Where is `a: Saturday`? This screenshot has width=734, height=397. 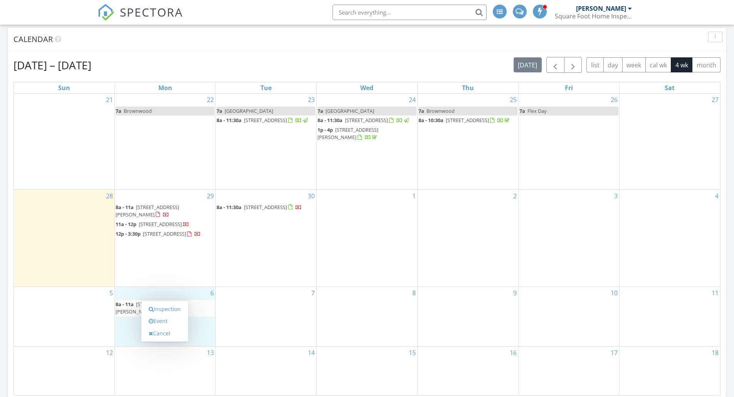 a: Saturday is located at coordinates (670, 88).